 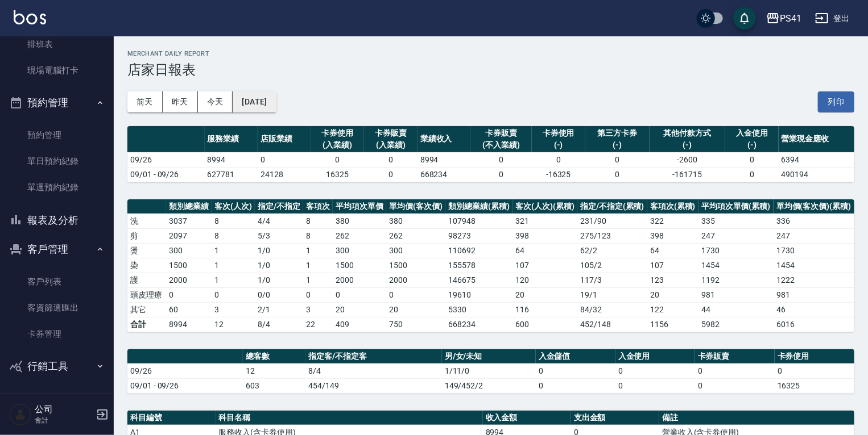 What do you see at coordinates (359, 324) in the screenshot?
I see `td: 409` at bounding box center [359, 324].